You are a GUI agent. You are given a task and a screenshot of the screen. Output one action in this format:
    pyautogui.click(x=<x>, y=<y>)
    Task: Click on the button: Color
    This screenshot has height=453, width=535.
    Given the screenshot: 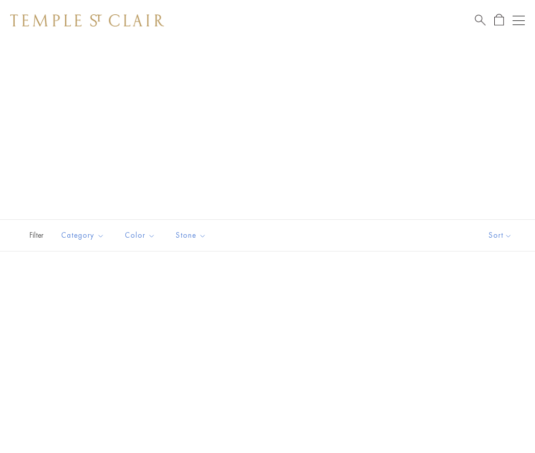 What is the action you would take?
    pyautogui.click(x=140, y=235)
    